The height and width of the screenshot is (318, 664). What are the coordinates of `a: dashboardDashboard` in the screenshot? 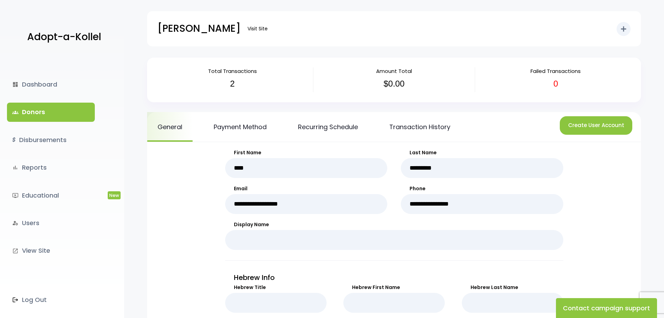 It's located at (51, 84).